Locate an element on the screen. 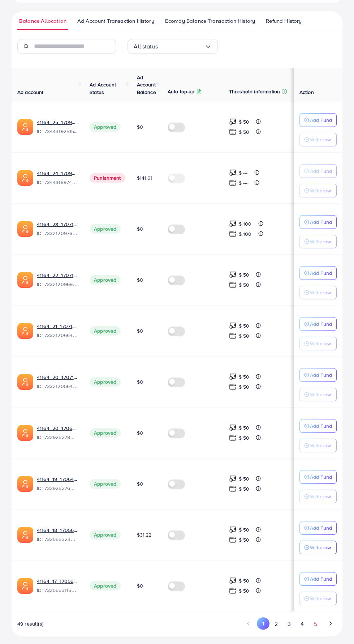  button: Go to page 5 is located at coordinates (315, 624).